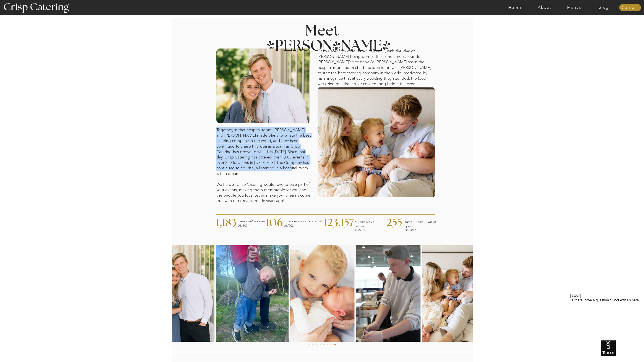  Describe the element at coordinates (313, 344) in the screenshot. I see `li: Page dot 2` at that location.